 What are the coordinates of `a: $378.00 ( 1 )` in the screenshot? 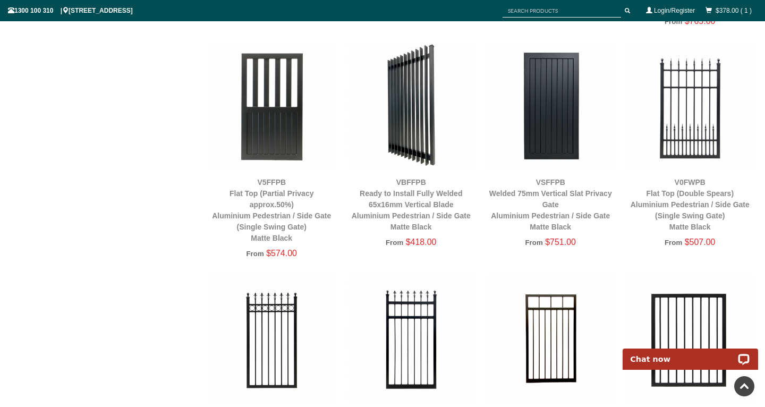 It's located at (734, 11).